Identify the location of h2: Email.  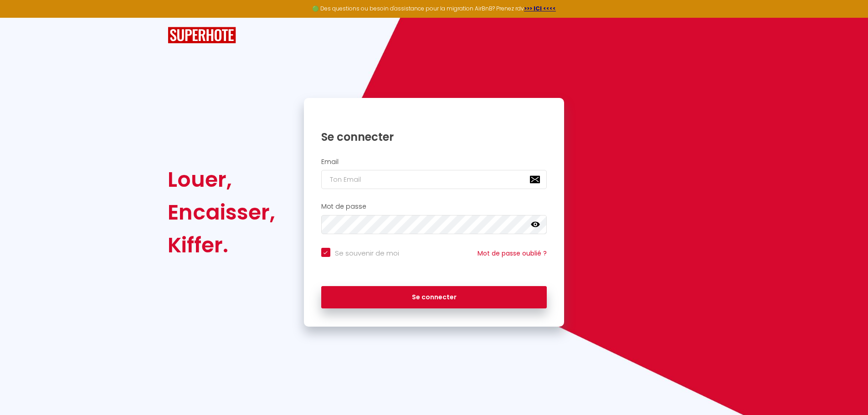
(435, 162).